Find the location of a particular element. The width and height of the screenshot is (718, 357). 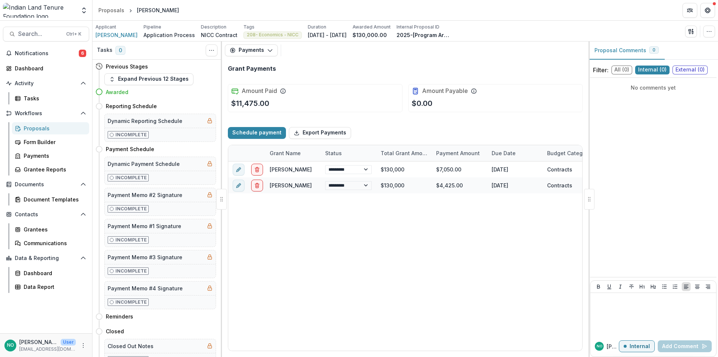

p: No comments yet is located at coordinates (653, 87).